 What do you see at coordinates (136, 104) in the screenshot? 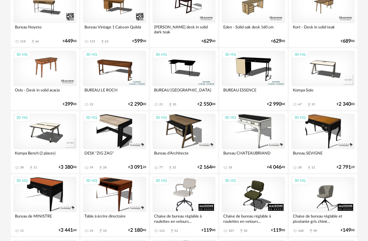
I see `span: 2 290` at bounding box center [136, 104].